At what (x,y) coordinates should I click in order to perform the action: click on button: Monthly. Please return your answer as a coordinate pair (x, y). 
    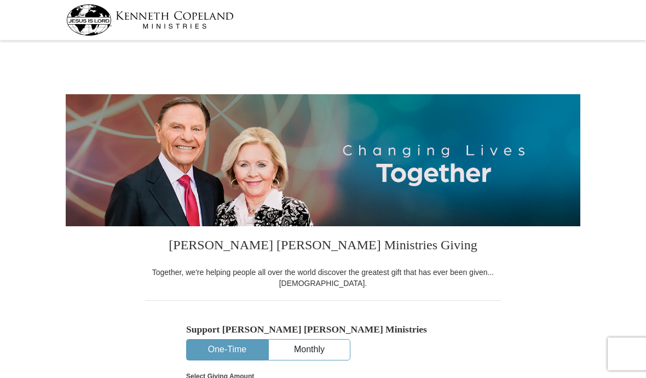
    Looking at the image, I should click on (309, 349).